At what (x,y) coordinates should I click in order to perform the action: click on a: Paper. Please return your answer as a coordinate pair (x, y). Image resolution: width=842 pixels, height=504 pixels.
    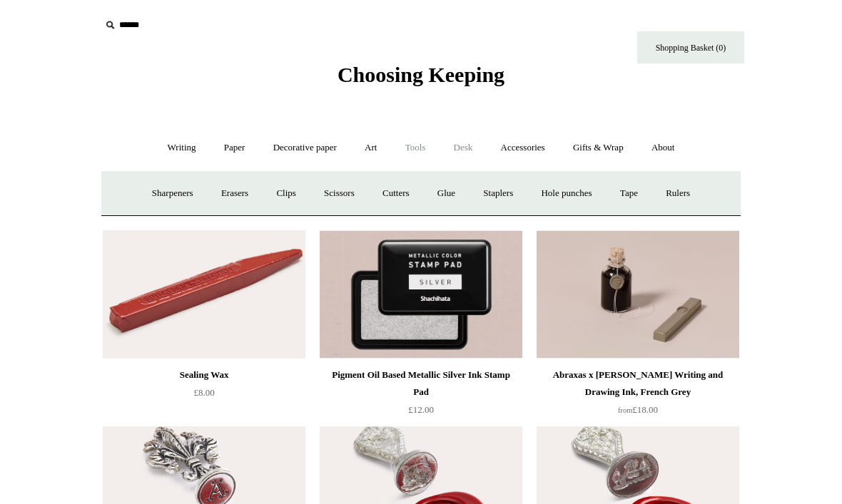
    Looking at the image, I should click on (235, 148).